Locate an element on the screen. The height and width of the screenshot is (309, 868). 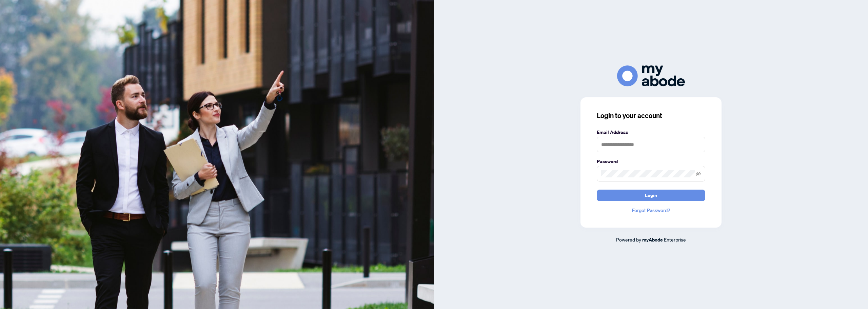
span: Enterprise is located at coordinates (675, 239).